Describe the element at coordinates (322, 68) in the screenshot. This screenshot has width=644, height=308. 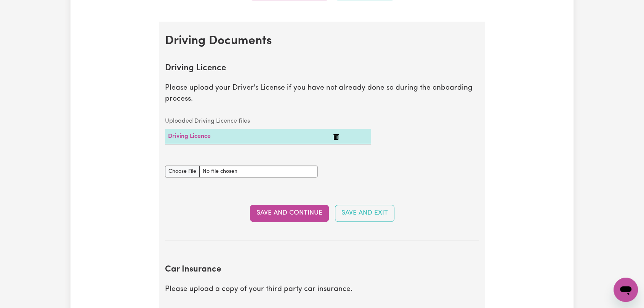
I see `h2: Driving Licence` at that location.